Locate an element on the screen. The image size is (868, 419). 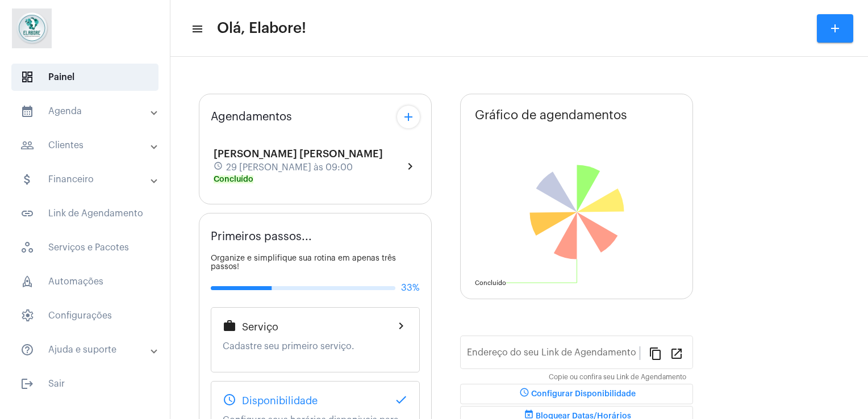
span: Automações is located at coordinates (85, 282).